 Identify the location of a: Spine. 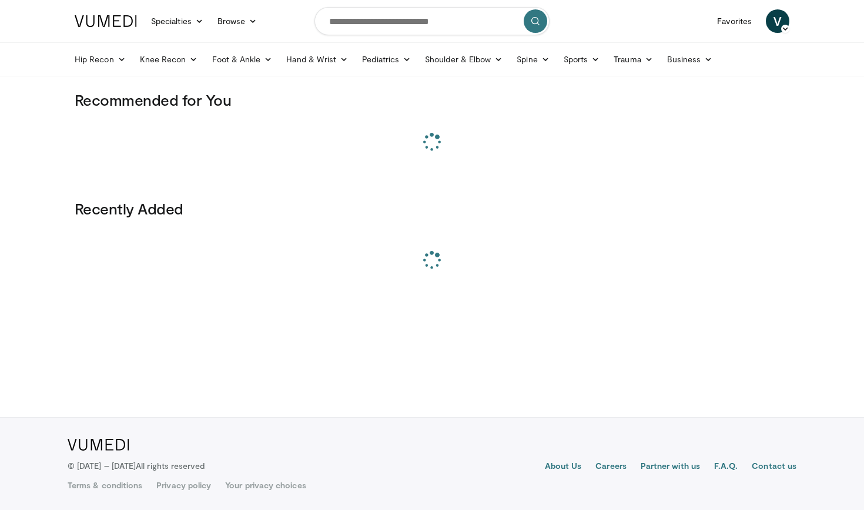
(533, 59).